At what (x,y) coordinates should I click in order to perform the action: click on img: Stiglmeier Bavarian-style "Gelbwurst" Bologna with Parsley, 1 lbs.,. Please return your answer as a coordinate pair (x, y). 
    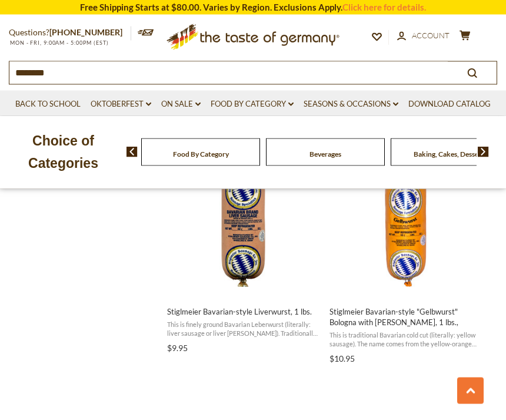
    Looking at the image, I should click on (405, 209).